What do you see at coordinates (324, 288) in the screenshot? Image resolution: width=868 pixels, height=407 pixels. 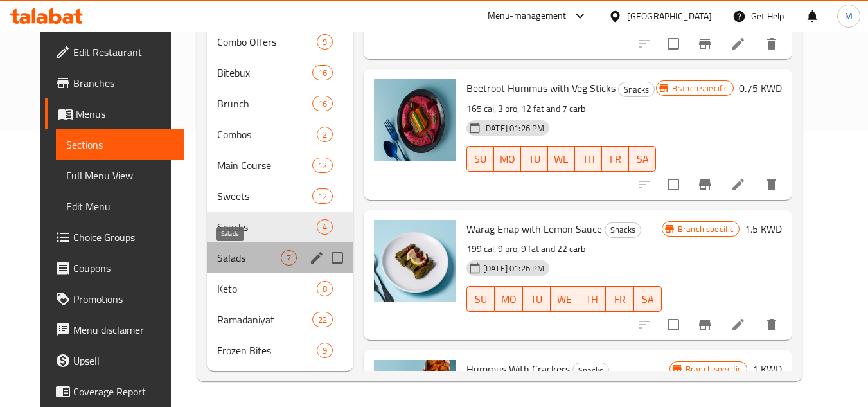 I see `span: 8` at bounding box center [324, 288].